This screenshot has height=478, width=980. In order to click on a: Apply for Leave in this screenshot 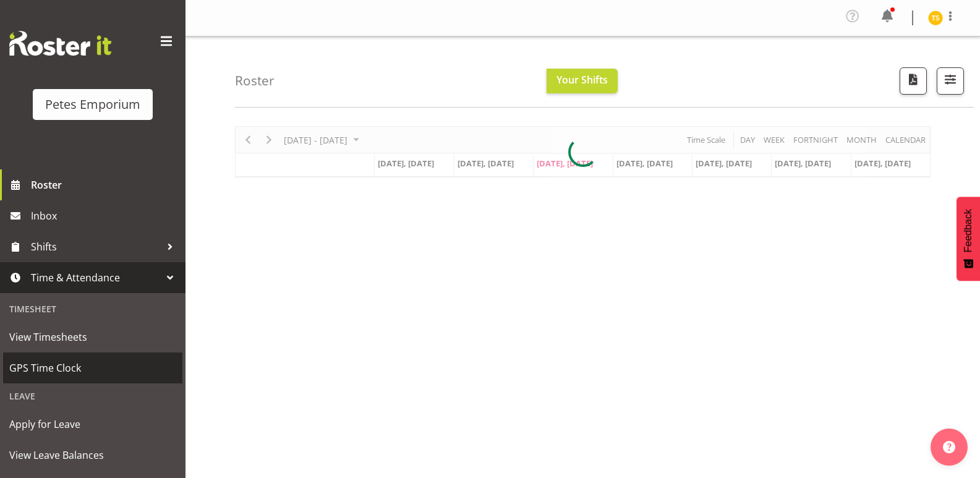, I will do `click(93, 424)`.